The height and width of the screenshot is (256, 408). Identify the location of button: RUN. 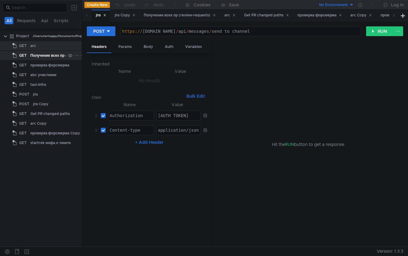
(379, 31).